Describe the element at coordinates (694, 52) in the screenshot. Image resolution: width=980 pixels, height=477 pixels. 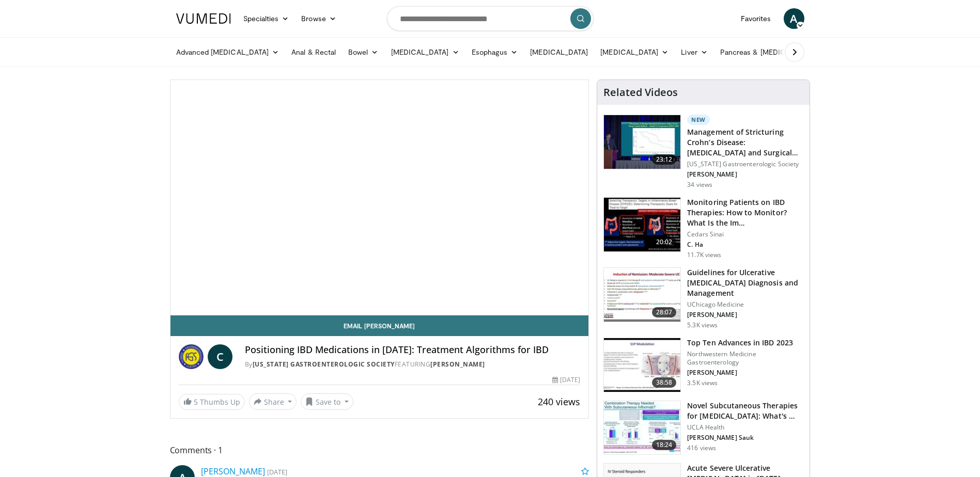
I see `a: Liver` at that location.